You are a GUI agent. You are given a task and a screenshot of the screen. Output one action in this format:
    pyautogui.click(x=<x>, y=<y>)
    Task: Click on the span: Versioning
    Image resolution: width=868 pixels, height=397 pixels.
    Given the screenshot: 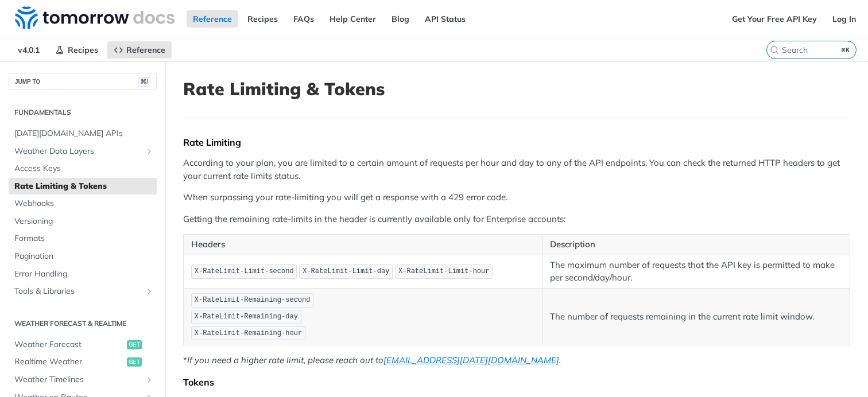 What is the action you would take?
    pyautogui.click(x=84, y=221)
    